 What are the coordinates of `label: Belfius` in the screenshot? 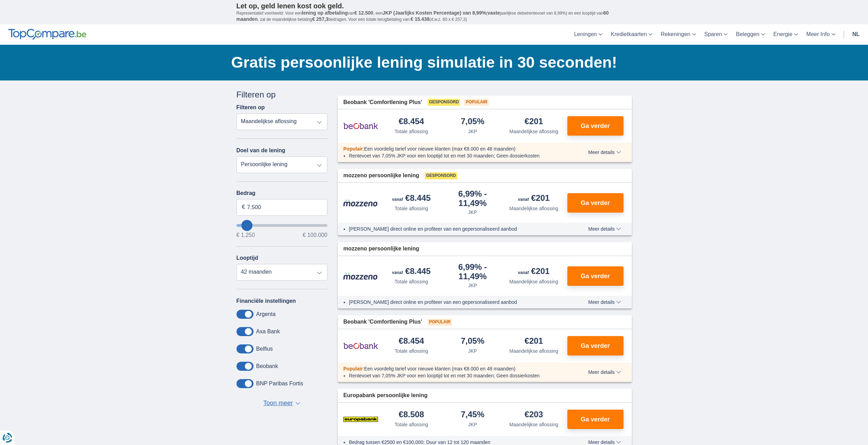 It's located at (264, 349).